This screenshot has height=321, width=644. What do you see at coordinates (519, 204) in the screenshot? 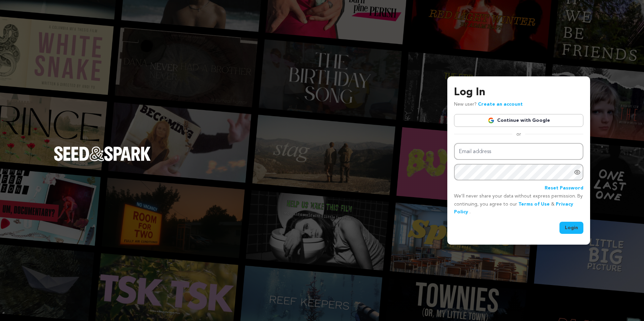
I see `p: We’ll never share your data without express permission. By continuing, you agree to our & .` at bounding box center [519, 204].